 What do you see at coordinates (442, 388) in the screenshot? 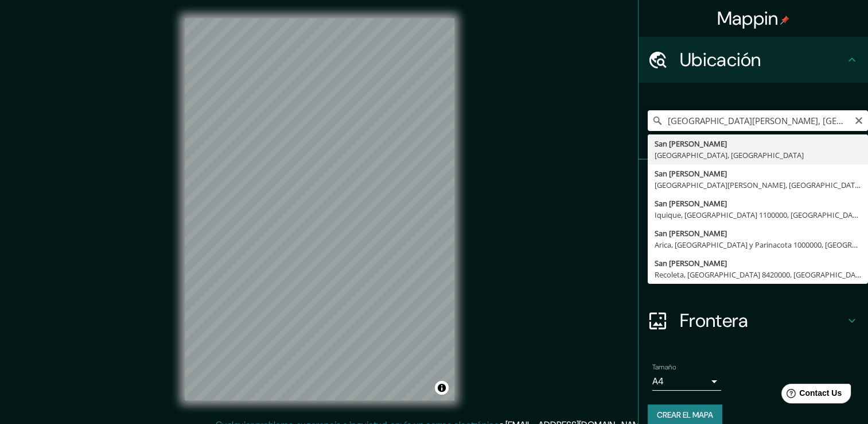
I see `button: Alternar atribución` at bounding box center [442, 388].